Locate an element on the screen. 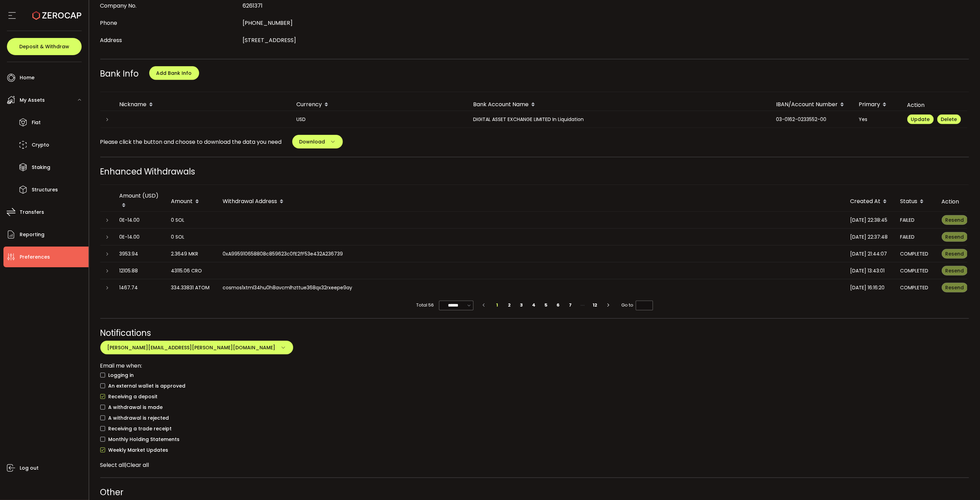 Image resolution: width=980 pixels, height=500 pixels. span: Receiving a trade receipt is located at coordinates (139, 429).